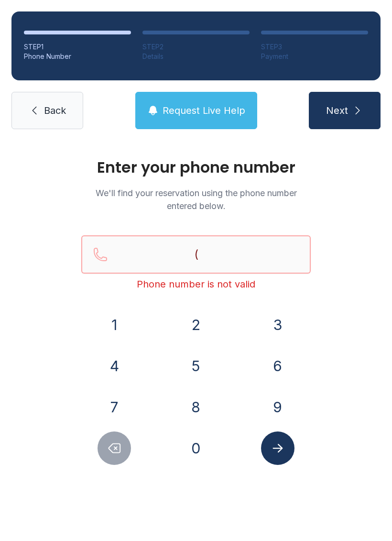 The width and height of the screenshot is (392, 541). What do you see at coordinates (55, 110) in the screenshot?
I see `span: Back` at bounding box center [55, 110].